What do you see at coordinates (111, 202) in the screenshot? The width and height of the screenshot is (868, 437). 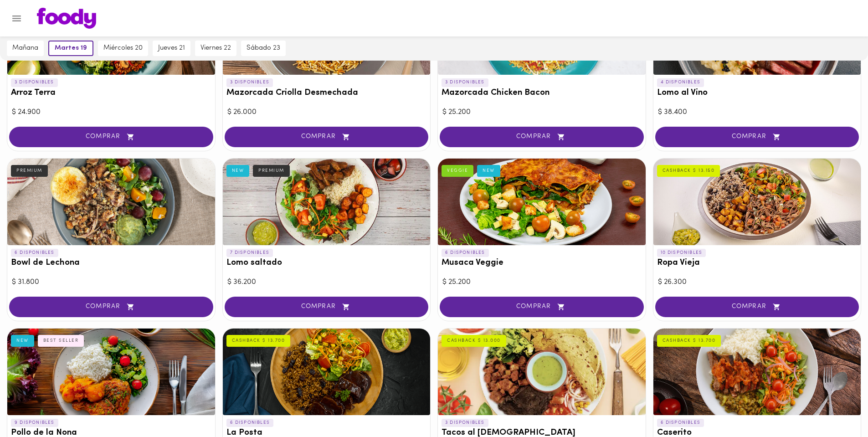 I see `div: Bowl de Lechona` at bounding box center [111, 202].